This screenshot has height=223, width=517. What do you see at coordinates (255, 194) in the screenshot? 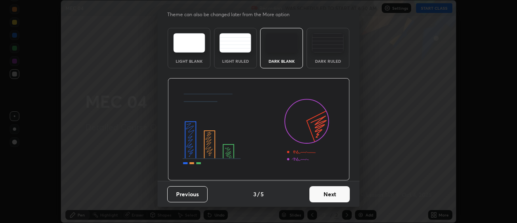
I see `h4: 3` at bounding box center [255, 194].